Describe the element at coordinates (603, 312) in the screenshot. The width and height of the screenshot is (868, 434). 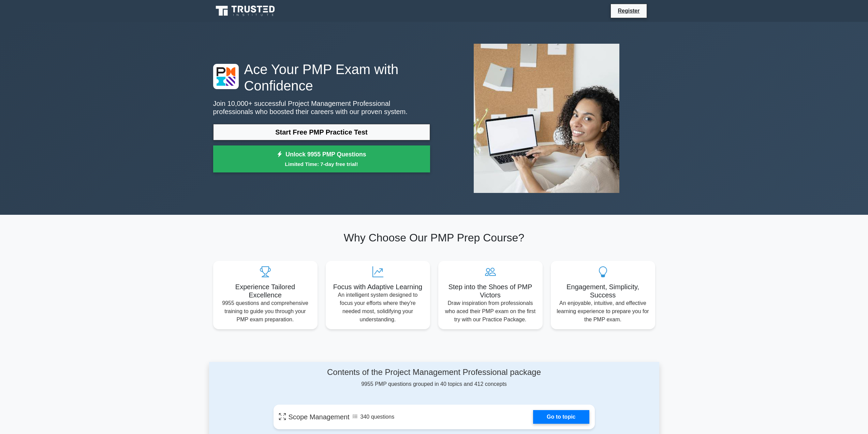
I see `p: An enjoyable, intuitive, and effective learning experience to prepare you for the PMP exam.` at that location.